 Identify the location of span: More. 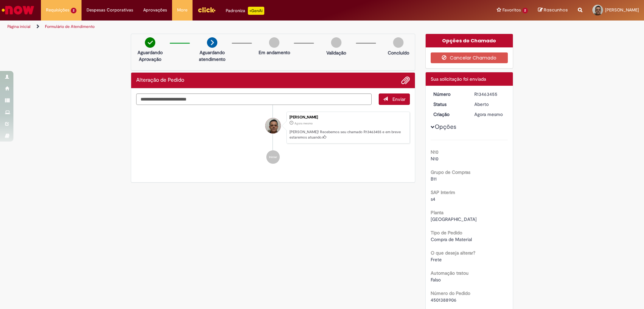
(182, 10).